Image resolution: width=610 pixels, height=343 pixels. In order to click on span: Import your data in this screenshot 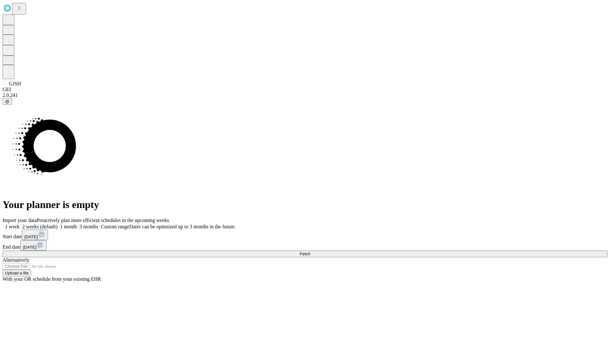, I will do `click(20, 220)`.